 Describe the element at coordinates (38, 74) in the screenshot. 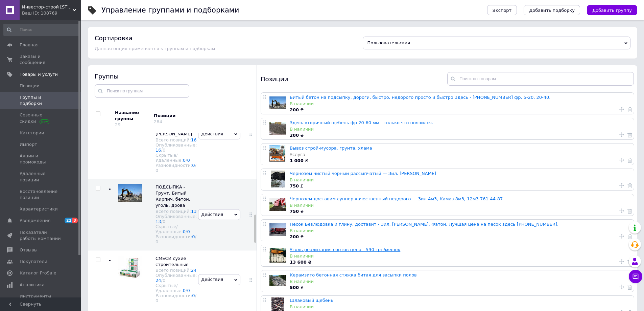

I see `span: Товары и услуги` at that location.